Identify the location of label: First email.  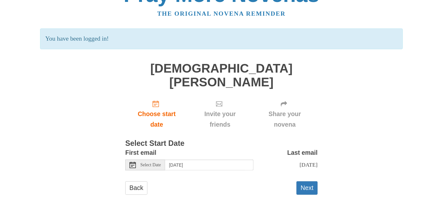
(141, 153).